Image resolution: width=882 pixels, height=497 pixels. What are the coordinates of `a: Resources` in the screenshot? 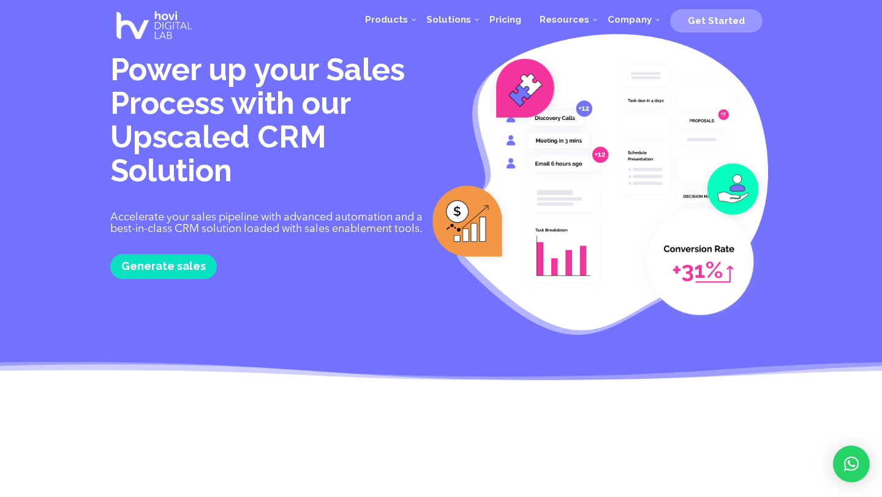 It's located at (564, 20).